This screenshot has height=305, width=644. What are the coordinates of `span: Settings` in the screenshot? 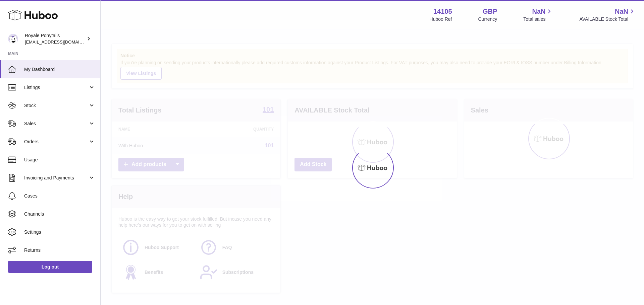 It's located at (60, 232).